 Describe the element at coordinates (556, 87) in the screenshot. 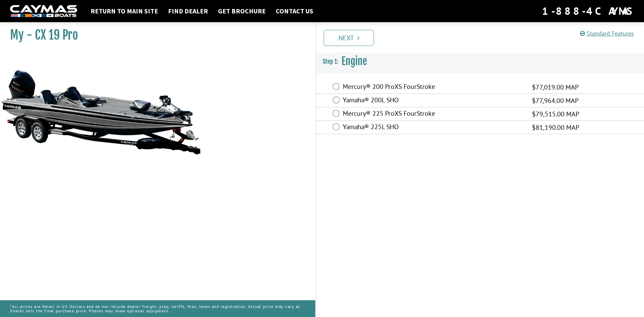

I see `span: $77,019.00 MAP` at that location.